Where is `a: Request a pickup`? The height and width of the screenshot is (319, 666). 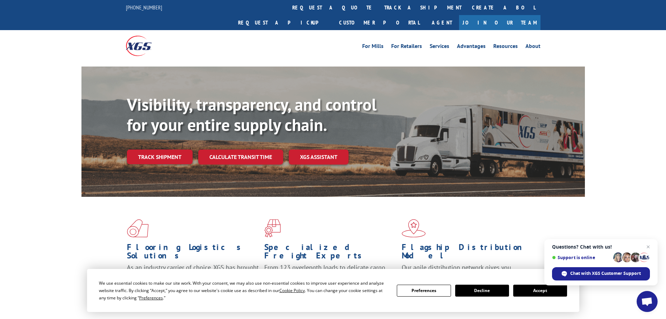 a: Request a pickup is located at coordinates (283, 22).